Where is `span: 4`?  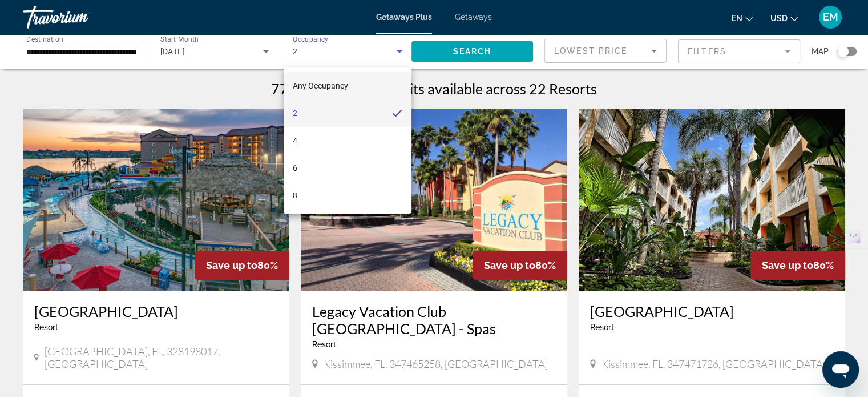
span: 4 is located at coordinates (295, 141).